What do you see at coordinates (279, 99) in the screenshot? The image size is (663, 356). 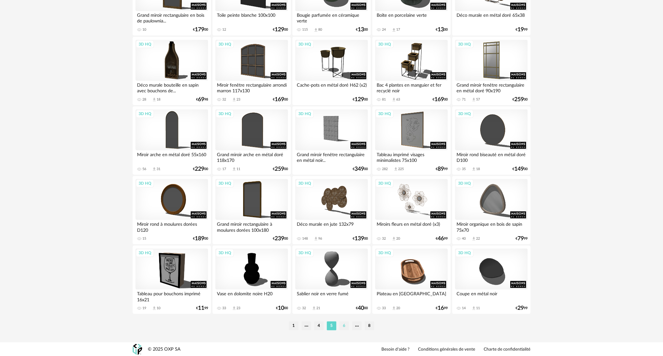 I see `span: 169` at bounding box center [279, 99].